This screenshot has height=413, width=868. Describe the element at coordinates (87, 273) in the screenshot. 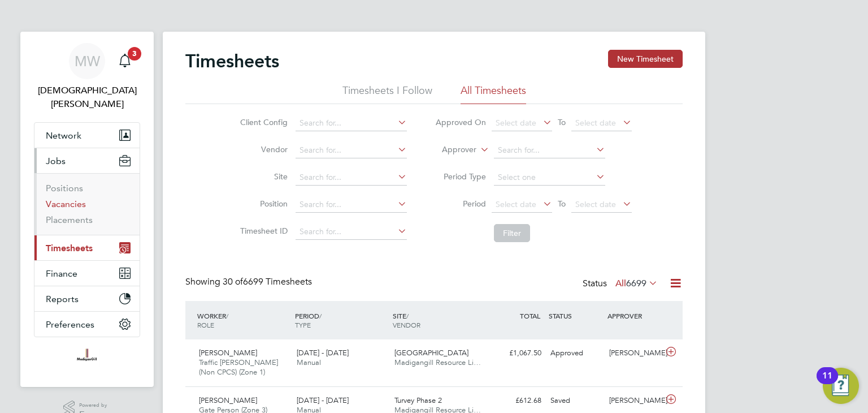

I see `button: Finance` at that location.